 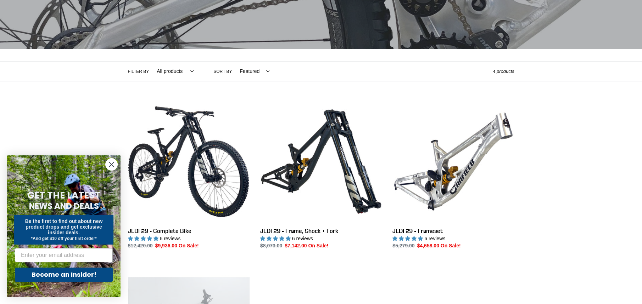 What do you see at coordinates (64, 256) in the screenshot?
I see `input: Enter your email address` at bounding box center [64, 256].